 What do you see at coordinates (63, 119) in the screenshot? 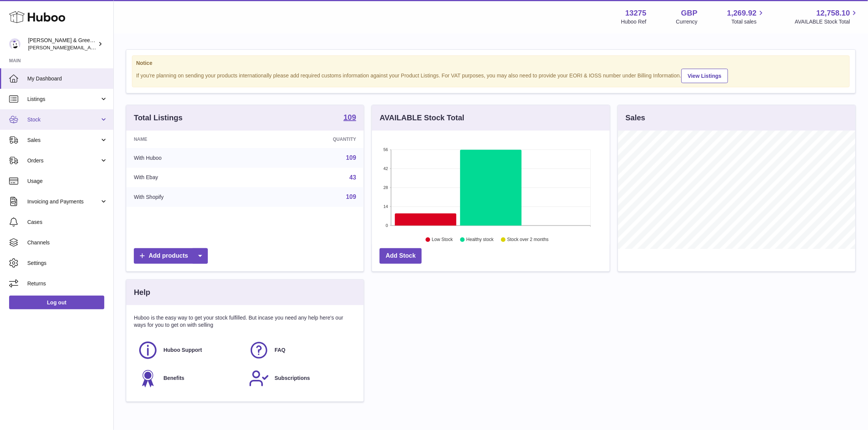
I see `span: Stock` at bounding box center [63, 119].